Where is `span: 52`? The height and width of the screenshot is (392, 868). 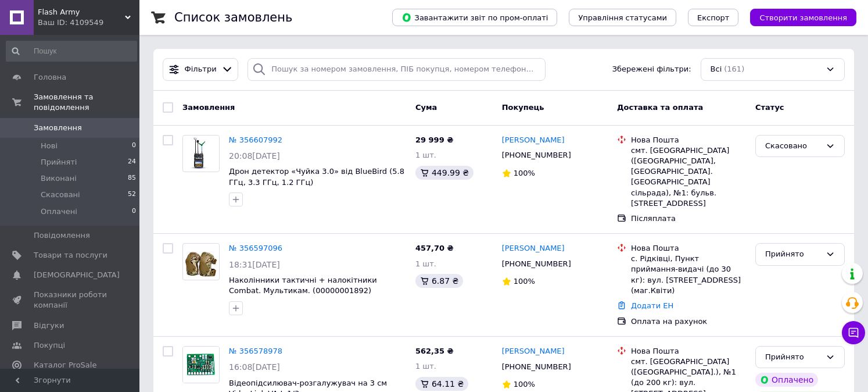 span: 52 is located at coordinates (132, 195).